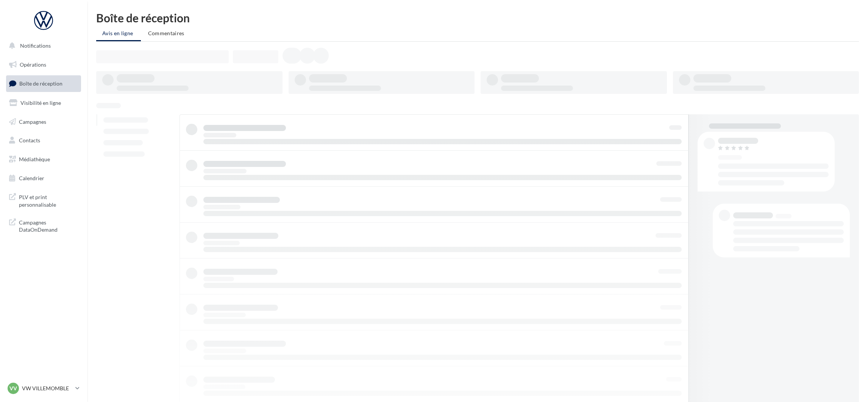  Describe the element at coordinates (44, 159) in the screenshot. I see `a: Médiathèque` at that location.